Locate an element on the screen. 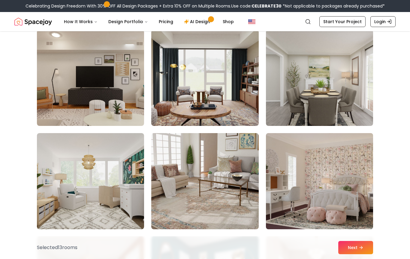 This screenshot has width=410, height=259. a: Pricing is located at coordinates (166, 22).